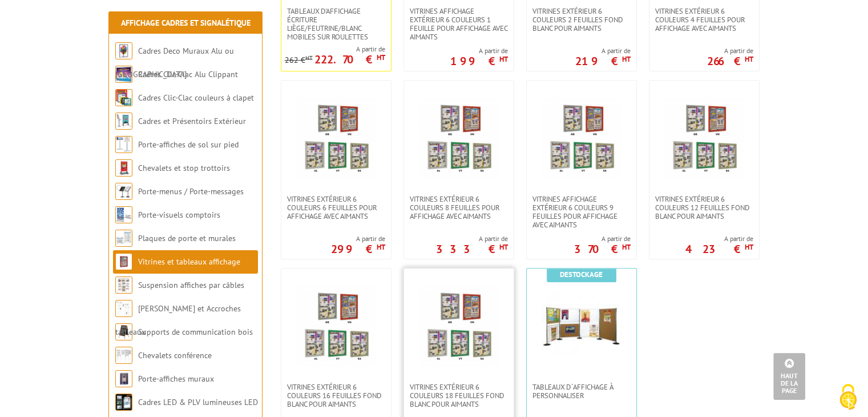 The width and height of the screenshot is (868, 417). Describe the element at coordinates (336, 24) in the screenshot. I see `span: Tableaux d'affichage écriture liège/feutrine/blanc Mobiles sur roulettes` at that location.